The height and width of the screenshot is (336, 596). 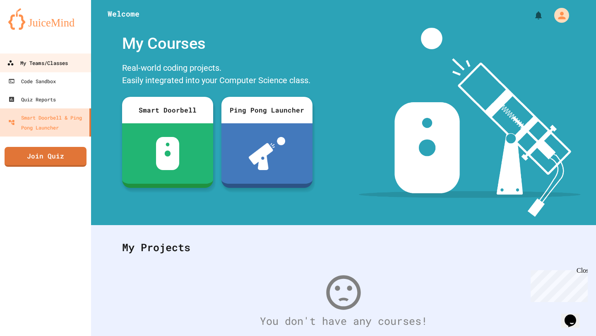 I want to click on div: Chat with us now!Close, so click(x=30, y=28).